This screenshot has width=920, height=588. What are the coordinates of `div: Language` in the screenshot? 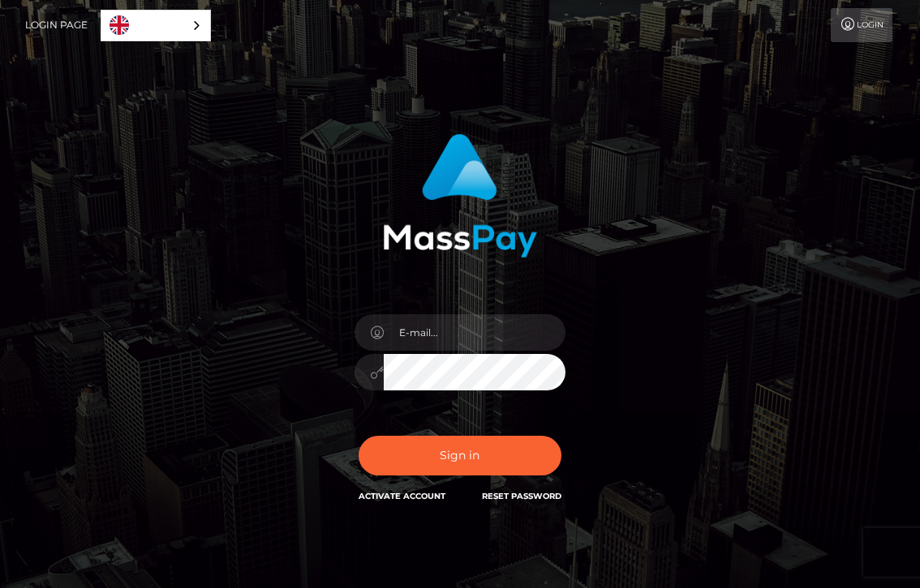 It's located at (155, 25).